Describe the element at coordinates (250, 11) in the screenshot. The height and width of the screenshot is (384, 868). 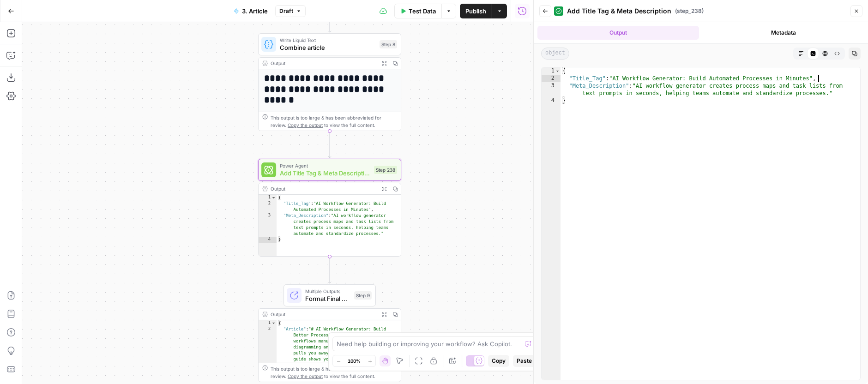
I see `button: 3. Article` at that location.